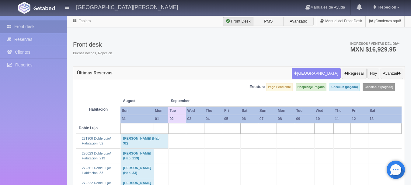 This screenshot has height=185, width=411. Describe the element at coordinates (238, 21) in the screenshot. I see `label: Front Desk` at that location.